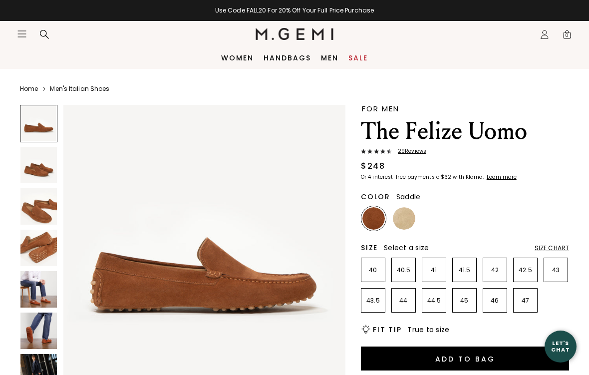  What do you see at coordinates (556, 218) in the screenshot?
I see `img: Chocolate` at bounding box center [556, 218].